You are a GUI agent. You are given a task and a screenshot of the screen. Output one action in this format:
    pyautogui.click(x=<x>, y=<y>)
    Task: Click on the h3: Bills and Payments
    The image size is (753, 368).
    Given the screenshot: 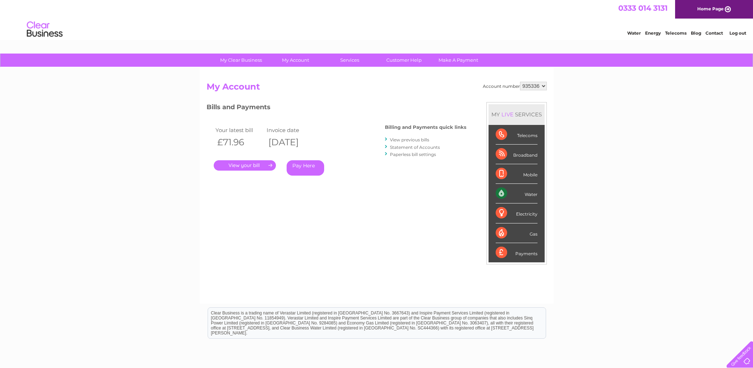 What is the action you would take?
    pyautogui.click(x=336, y=108)
    